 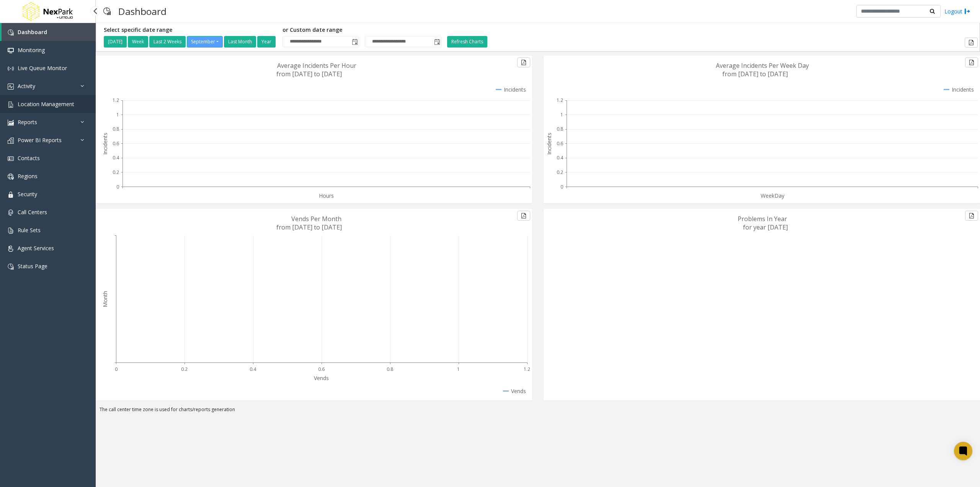 I want to click on text: Vends, so click(x=321, y=378).